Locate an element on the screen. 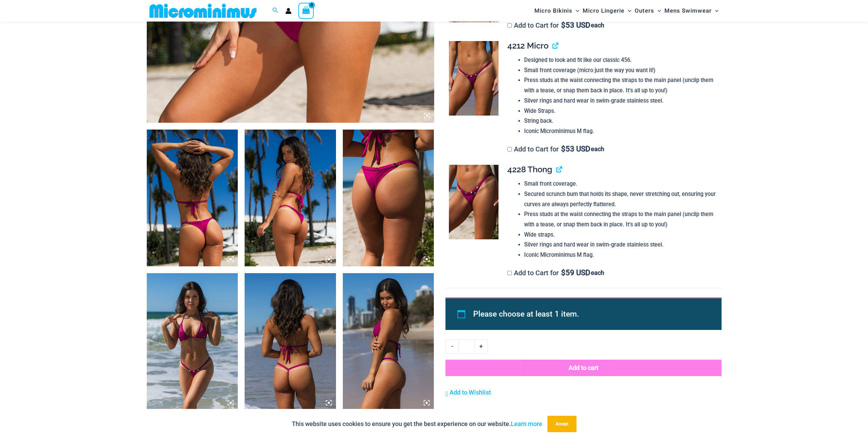 The image size is (868, 439). a: Tight Rope Pink 319 4212 Micro is located at coordinates (473, 79).